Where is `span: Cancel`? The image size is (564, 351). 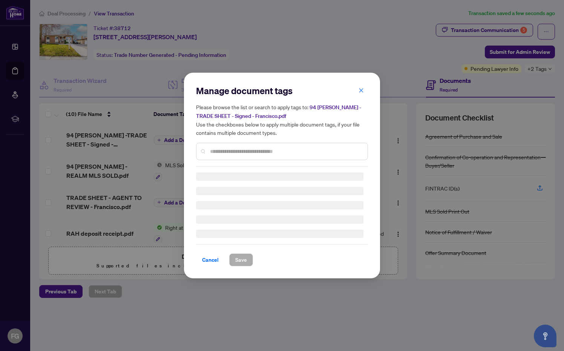
span: Cancel is located at coordinates (210, 260).